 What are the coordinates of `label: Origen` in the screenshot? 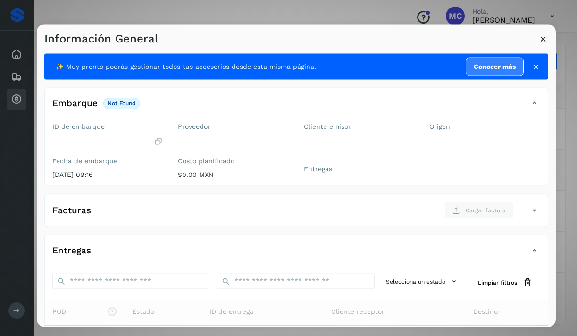 It's located at (484, 126).